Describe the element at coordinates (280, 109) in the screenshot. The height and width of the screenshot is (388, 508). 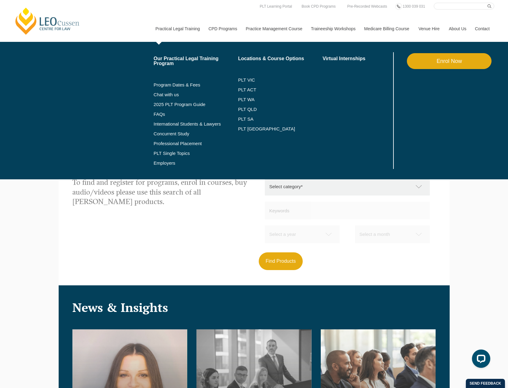
I see `a: PLT QLD` at that location.